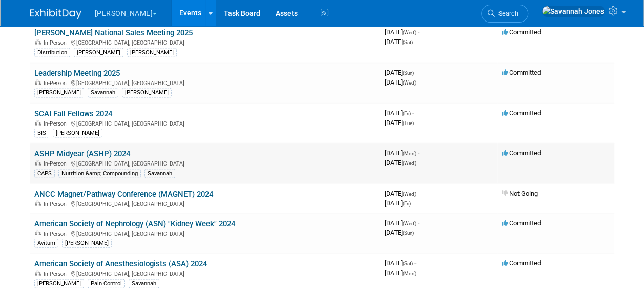 Image resolution: width=644 pixels, height=289 pixels. What do you see at coordinates (52, 52) in the screenshot?
I see `div: Distribution` at bounding box center [52, 52].